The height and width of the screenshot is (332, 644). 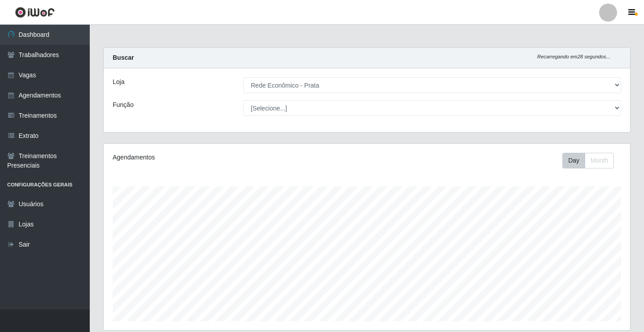 I want to click on button: Month, so click(x=599, y=161).